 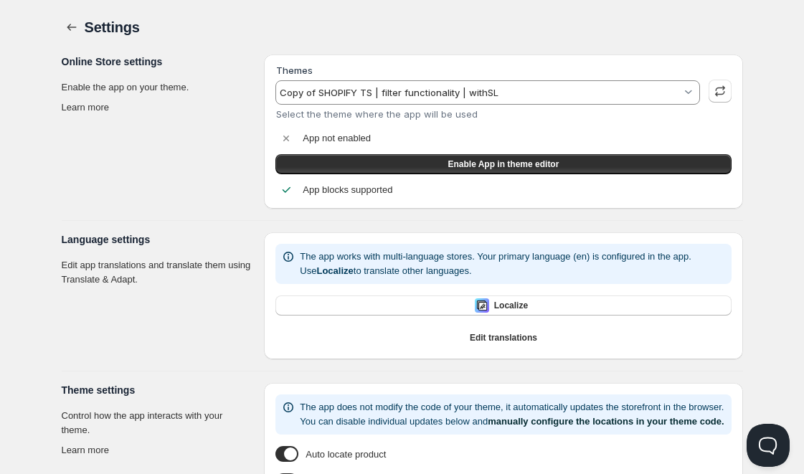 I want to click on button: Edit translations, so click(x=502, y=338).